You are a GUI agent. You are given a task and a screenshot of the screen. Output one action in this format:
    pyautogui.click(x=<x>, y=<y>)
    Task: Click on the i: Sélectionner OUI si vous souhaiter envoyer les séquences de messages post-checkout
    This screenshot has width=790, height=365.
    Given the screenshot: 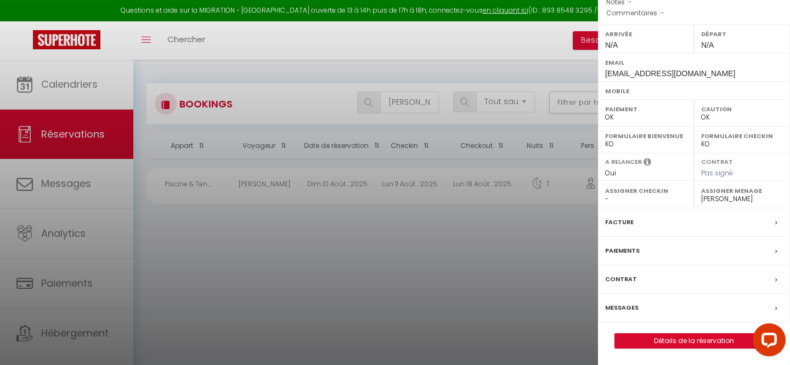 What is the action you would take?
    pyautogui.click(x=647, y=163)
    